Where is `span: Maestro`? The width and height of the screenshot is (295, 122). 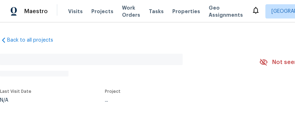
span: Maestro is located at coordinates (36, 11).